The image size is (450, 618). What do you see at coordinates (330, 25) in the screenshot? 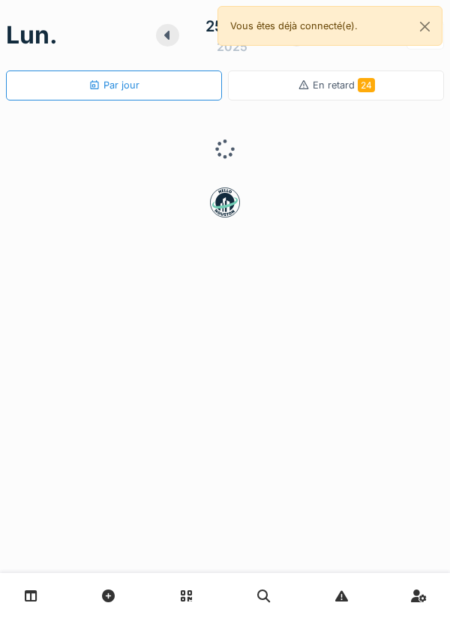
I see `div: Vous êtes déjà connecté(e).` at bounding box center [330, 25].